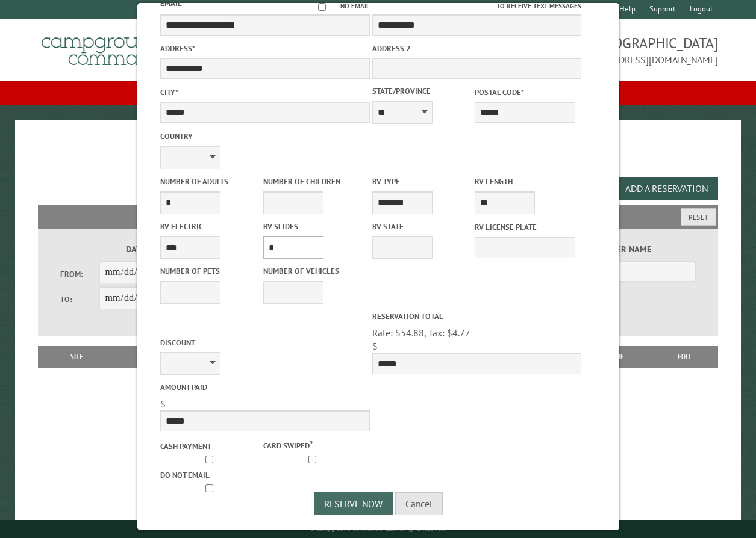  Describe the element at coordinates (683, 357) in the screenshot. I see `th: Edit` at that location.